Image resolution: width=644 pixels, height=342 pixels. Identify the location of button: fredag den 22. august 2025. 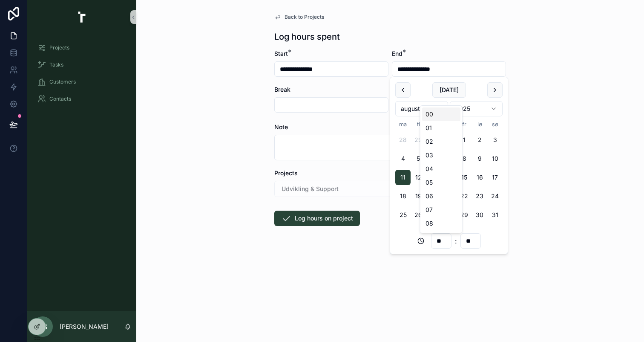
(464, 196).